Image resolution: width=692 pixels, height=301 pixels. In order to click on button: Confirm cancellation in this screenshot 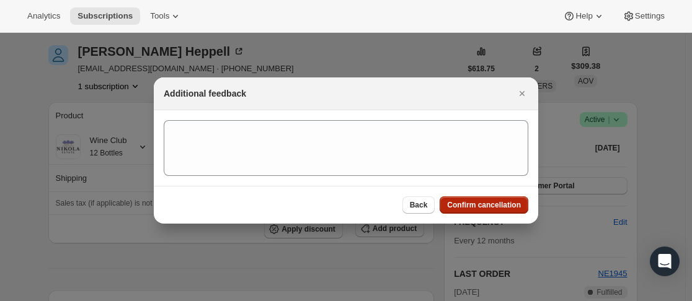, I will do `click(484, 205)`.